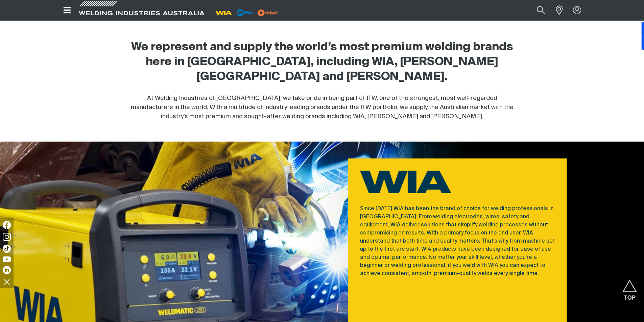 The image size is (644, 322). Describe the element at coordinates (7, 259) in the screenshot. I see `img: YouTube` at that location.